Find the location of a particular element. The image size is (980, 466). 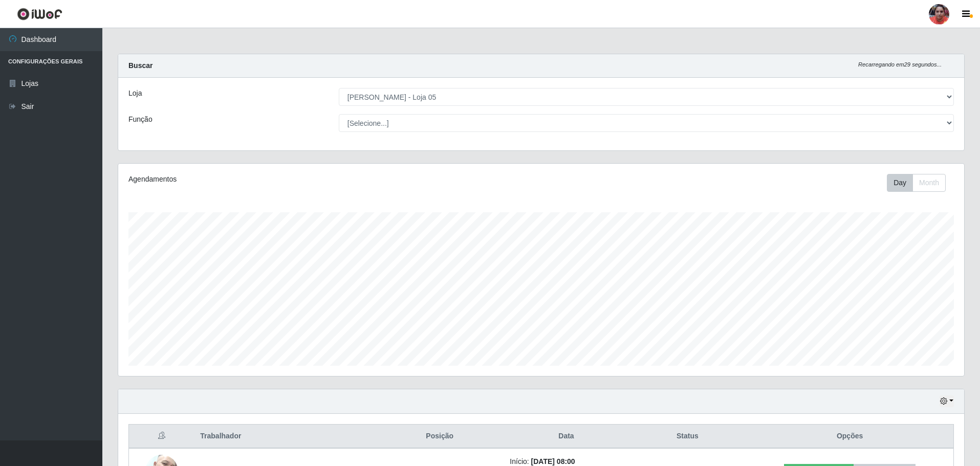

th: Status is located at coordinates (688, 436).